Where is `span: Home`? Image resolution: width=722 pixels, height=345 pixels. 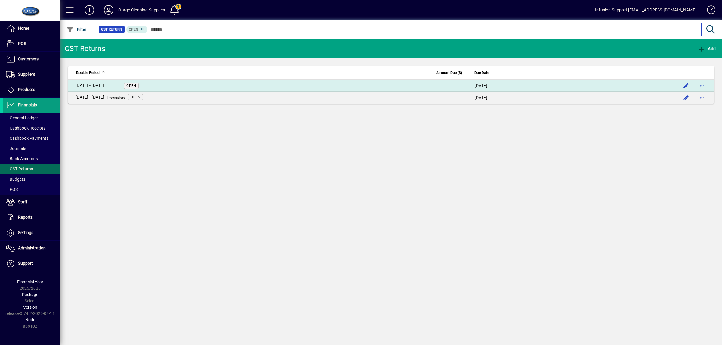
span: Home is located at coordinates (23, 28).